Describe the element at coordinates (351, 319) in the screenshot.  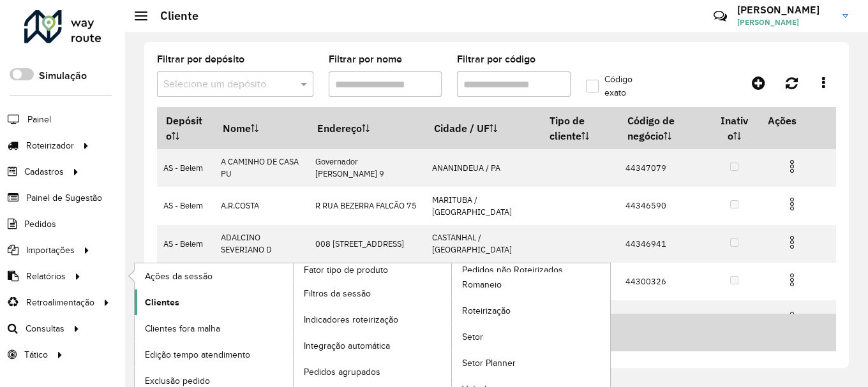
I see `span: Indicadores roteirização` at that location.